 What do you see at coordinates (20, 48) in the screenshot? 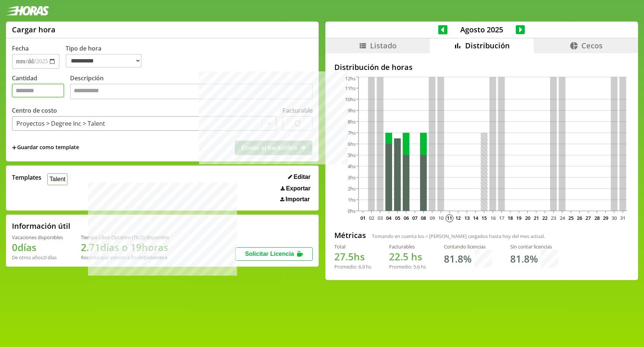
I see `label: Fecha` at bounding box center [20, 48].